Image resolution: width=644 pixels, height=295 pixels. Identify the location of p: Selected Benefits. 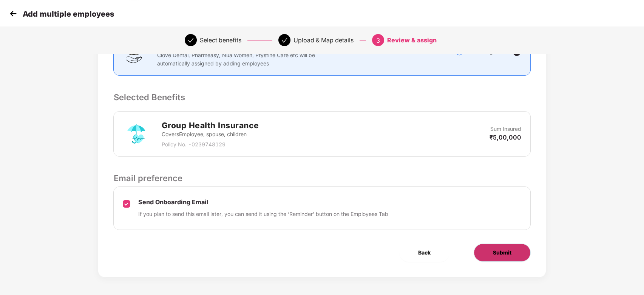
(322, 97).